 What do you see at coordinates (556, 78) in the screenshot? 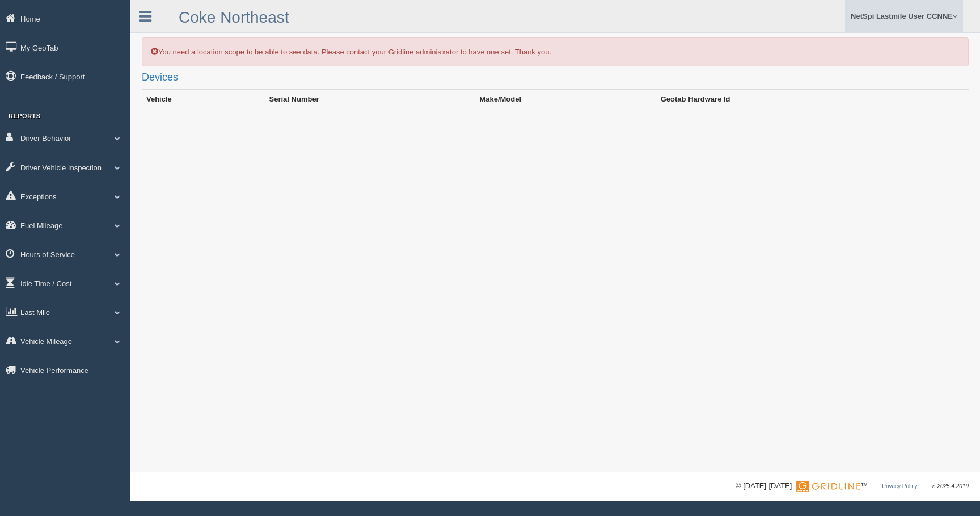
I see `h2: Devices` at bounding box center [556, 78].